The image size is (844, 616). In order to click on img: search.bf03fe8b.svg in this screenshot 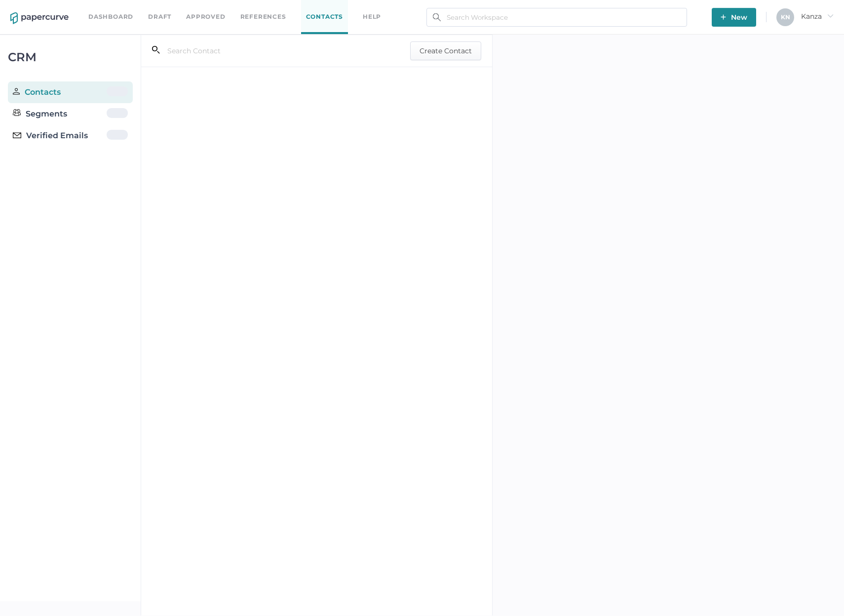, I will do `click(436, 18)`.